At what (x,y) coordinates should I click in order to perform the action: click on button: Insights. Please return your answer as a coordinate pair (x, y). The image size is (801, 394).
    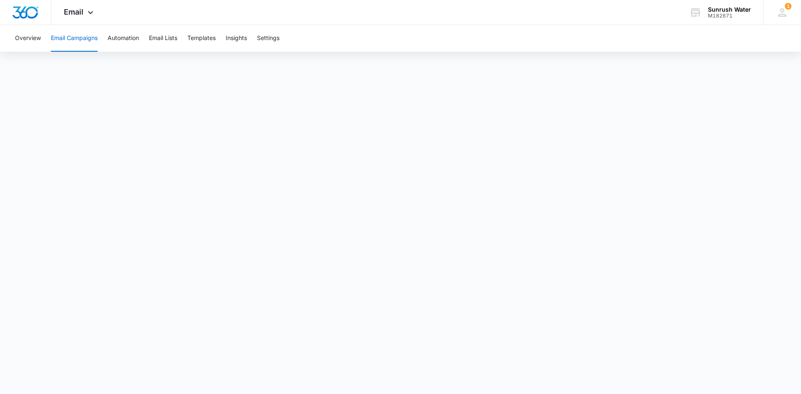
    Looking at the image, I should click on (236, 38).